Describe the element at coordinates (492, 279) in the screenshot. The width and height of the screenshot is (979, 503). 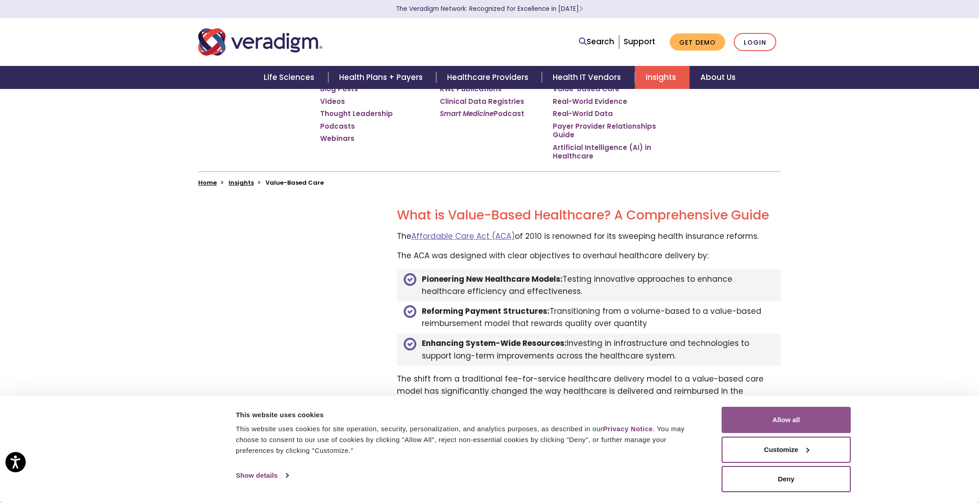
I see `b: Pioneering New Healthcare Models:` at that location.